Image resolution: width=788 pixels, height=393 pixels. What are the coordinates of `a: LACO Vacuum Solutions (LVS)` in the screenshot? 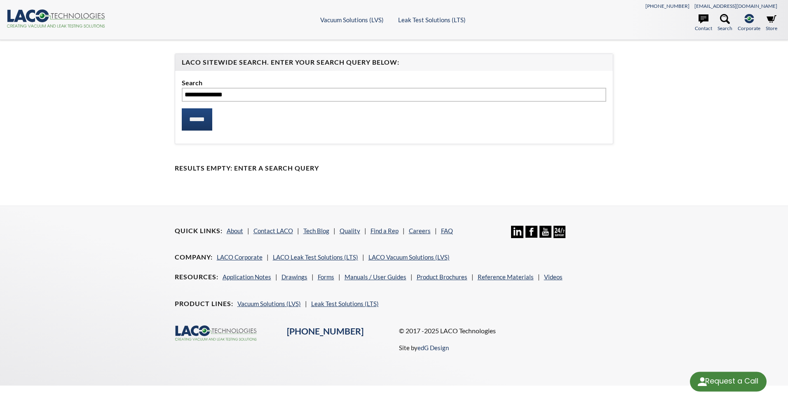 It's located at (409, 257).